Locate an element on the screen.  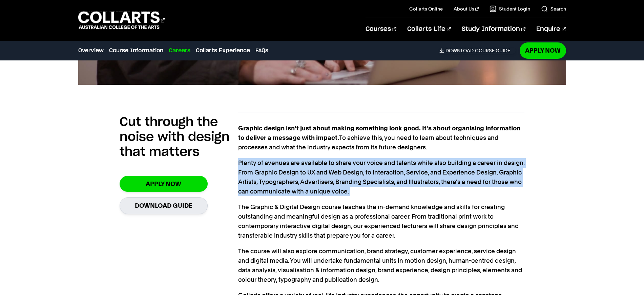
a: About Us is located at coordinates (466, 9).